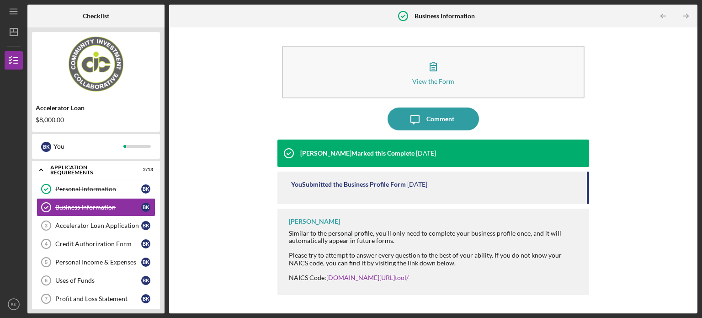  Describe the element at coordinates (348, 184) in the screenshot. I see `div: You Submitted the Business Profile Form` at that location.